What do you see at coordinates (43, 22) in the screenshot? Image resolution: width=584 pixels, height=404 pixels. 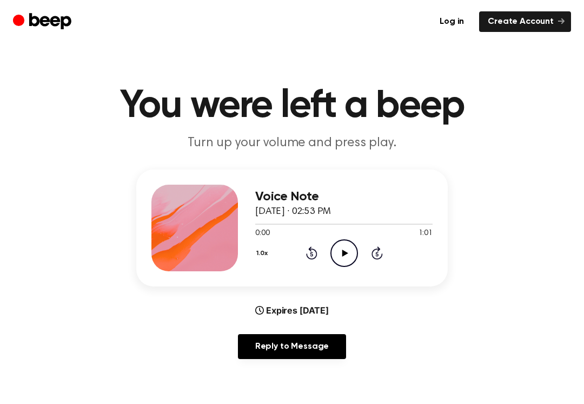 I see `a: Beep` at bounding box center [43, 22].